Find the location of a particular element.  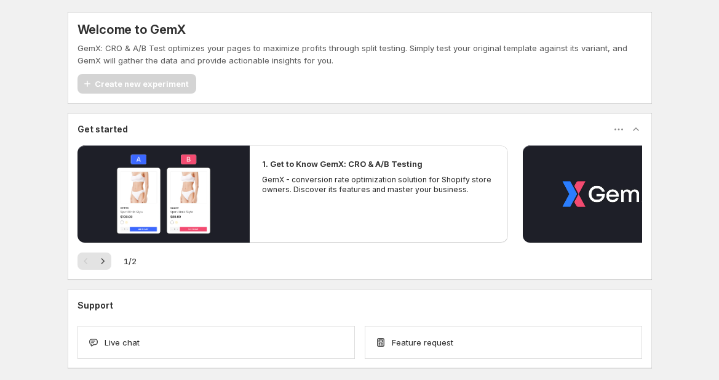

span: Feature request is located at coordinates (423, 342).